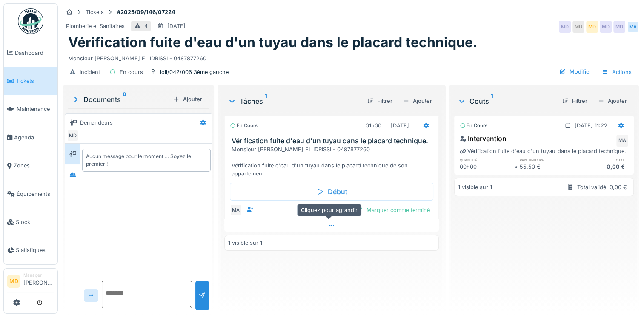  Describe the element at coordinates (616, 72) in the screenshot. I see `div: Actions` at that location.